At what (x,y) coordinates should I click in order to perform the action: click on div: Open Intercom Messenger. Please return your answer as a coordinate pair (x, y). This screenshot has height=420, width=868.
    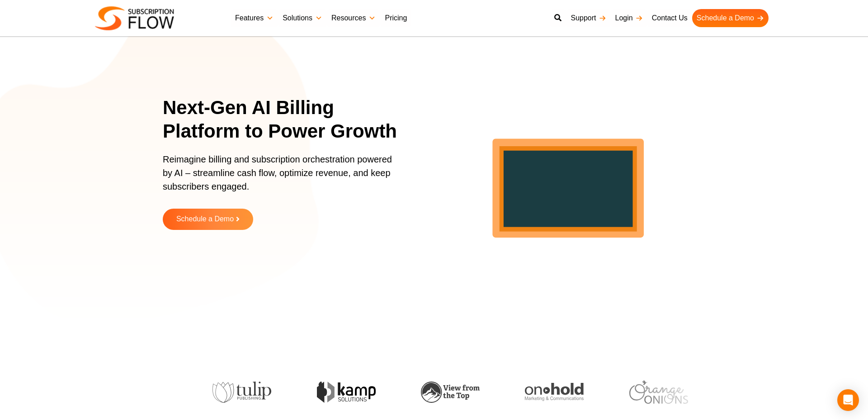
    Looking at the image, I should click on (848, 400).